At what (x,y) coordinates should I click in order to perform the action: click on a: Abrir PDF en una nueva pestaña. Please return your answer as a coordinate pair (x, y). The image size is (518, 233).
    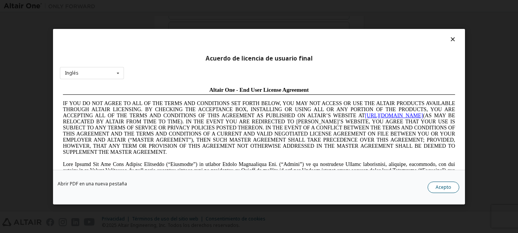
    Looking at the image, I should click on (92, 184).